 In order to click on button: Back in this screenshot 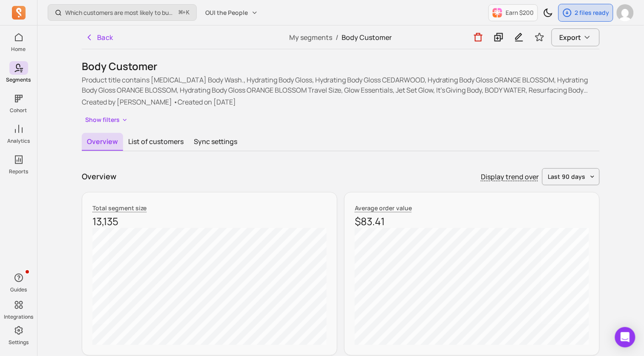, I will do `click(99, 38)`.